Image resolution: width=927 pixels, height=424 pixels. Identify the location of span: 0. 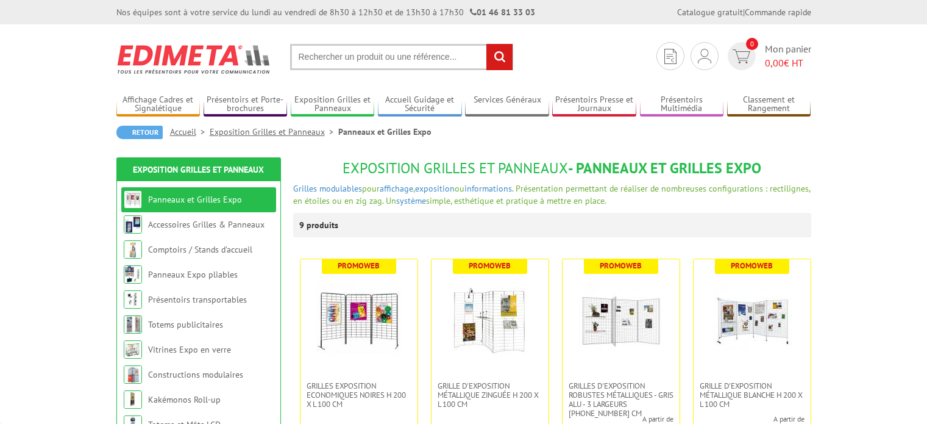
(752, 44).